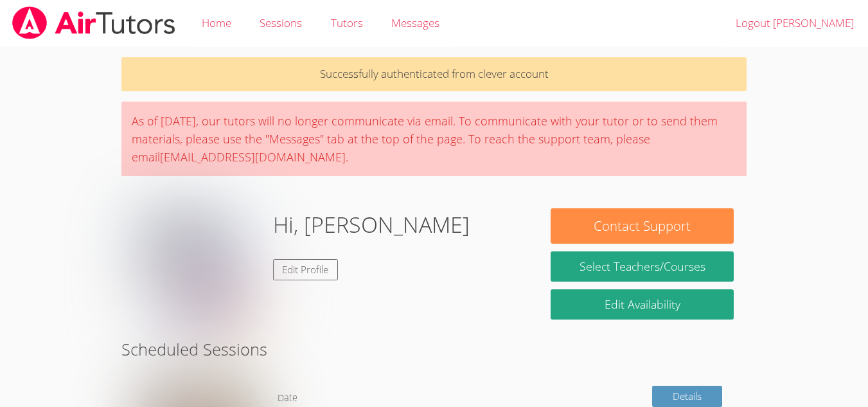  What do you see at coordinates (306, 269) in the screenshot?
I see `a: Edit Profile` at bounding box center [306, 269].